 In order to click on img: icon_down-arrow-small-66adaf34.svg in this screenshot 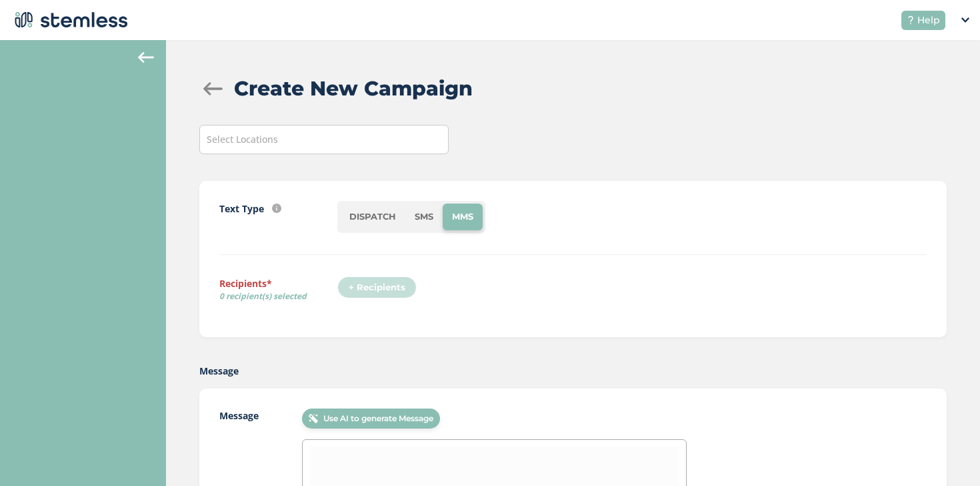, I will do `click(965, 20)`.